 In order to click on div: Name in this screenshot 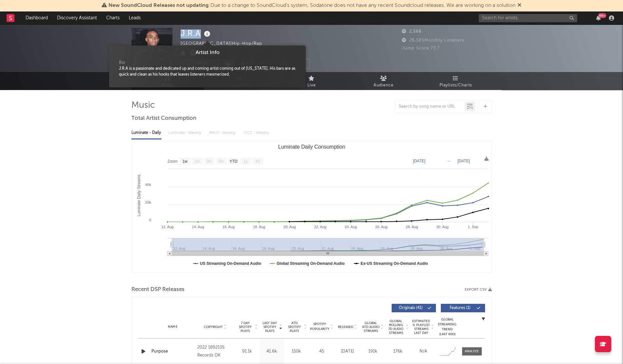, I will do `click(173, 327)`.